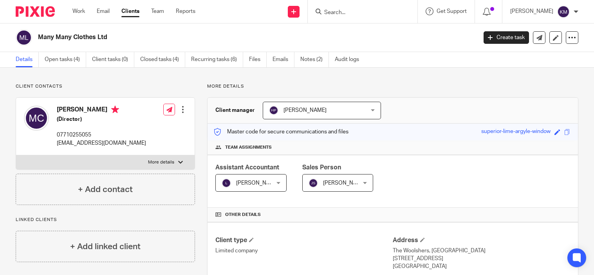 The width and height of the screenshot is (594, 275). Describe the element at coordinates (516, 132) in the screenshot. I see `div: superior-lime-argyle-window` at that location.